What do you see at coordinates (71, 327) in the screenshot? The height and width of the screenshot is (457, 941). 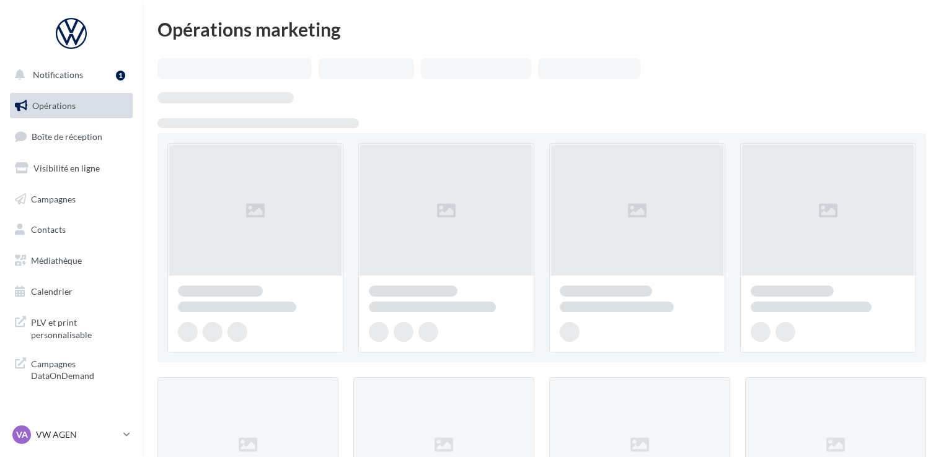 I see `a: PLV et print personnalisable` at bounding box center [71, 327].